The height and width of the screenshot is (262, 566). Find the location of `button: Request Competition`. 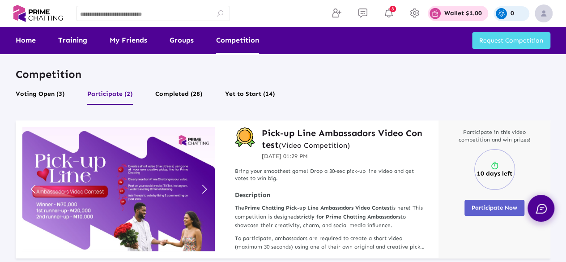

button: Request Competition is located at coordinates (511, 40).